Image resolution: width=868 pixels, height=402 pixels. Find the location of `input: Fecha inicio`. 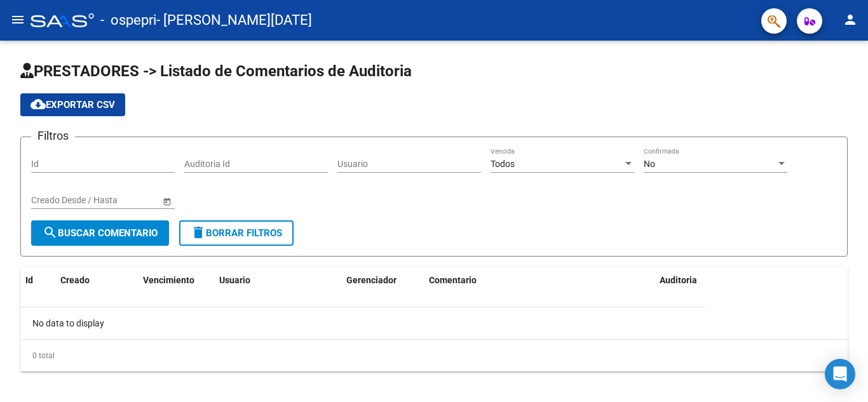

input: Fecha inicio is located at coordinates (54, 200).